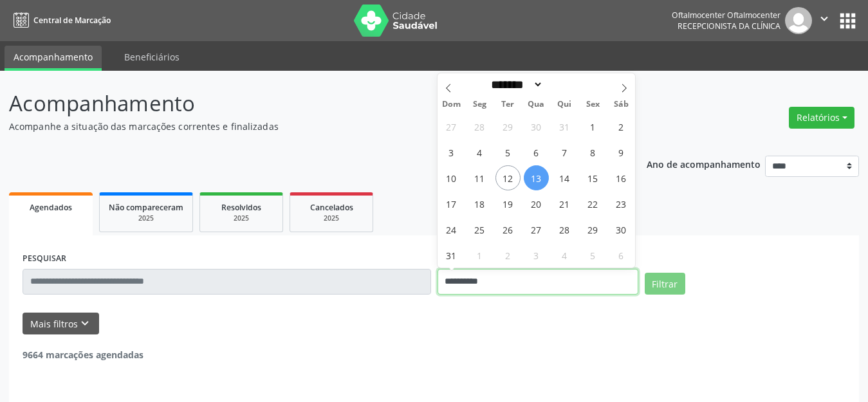  Describe the element at coordinates (564, 255) in the screenshot. I see `span: Setembro 4, 2025` at that location.